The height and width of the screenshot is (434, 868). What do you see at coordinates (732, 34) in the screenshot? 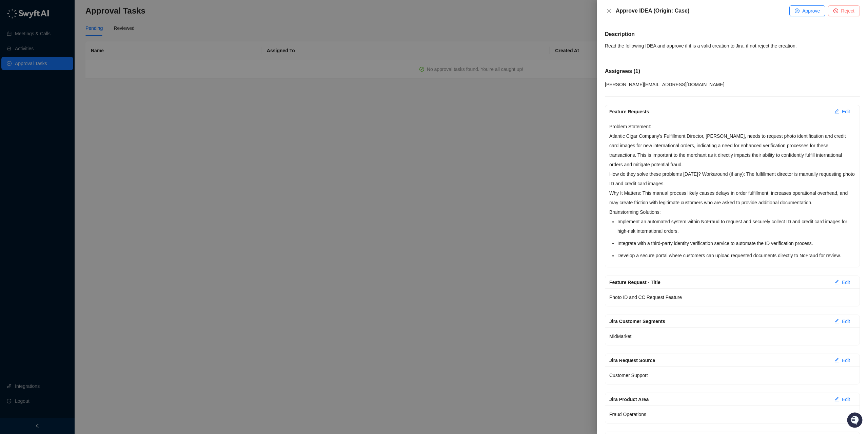
I see `h5: Description` at bounding box center [732, 34].